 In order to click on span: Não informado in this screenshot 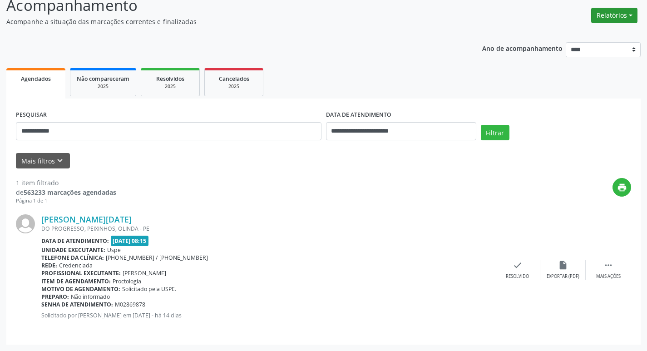, I will do `click(90, 296)`.